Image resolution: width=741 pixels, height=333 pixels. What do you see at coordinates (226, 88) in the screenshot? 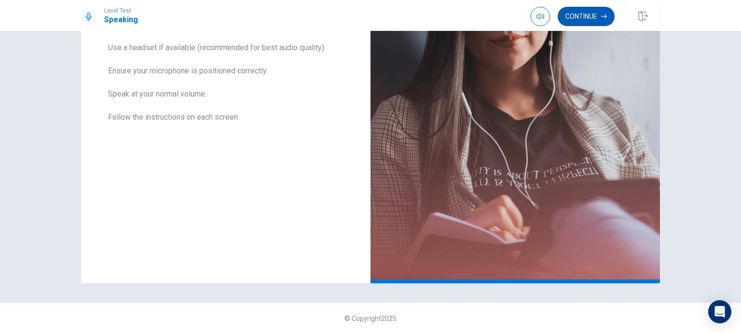
I see `span: Use a headset if available (recommended for best audio quality). Ensure your microphone is positi...` at bounding box center [226, 88].